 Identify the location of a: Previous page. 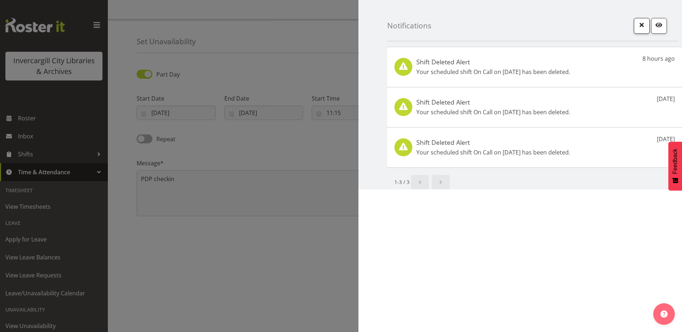
(420, 182).